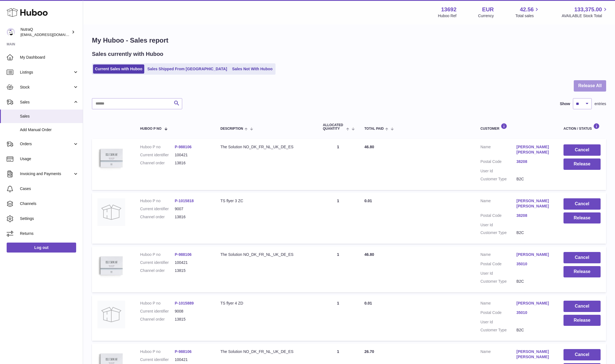 The height and width of the screenshot is (364, 615). Describe the element at coordinates (151, 129) in the screenshot. I see `span: Huboo P no` at that location.